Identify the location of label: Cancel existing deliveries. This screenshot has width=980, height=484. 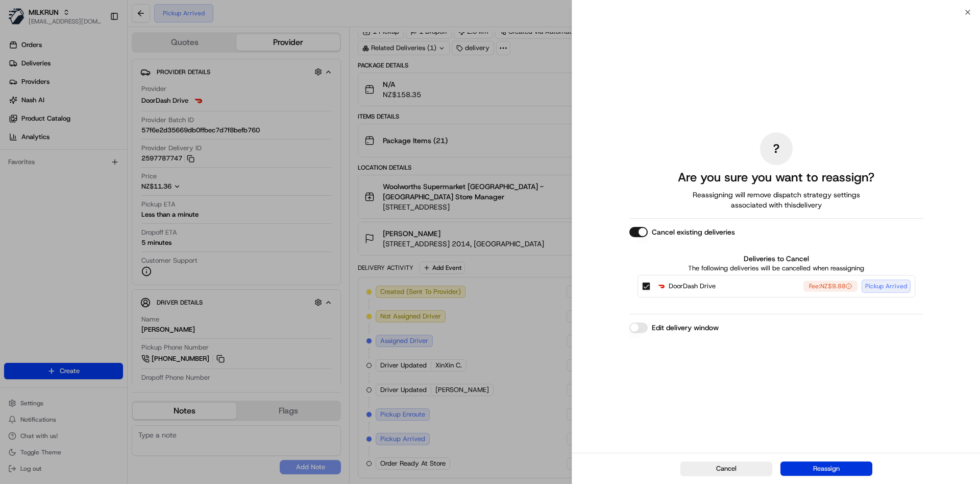
(694, 232).